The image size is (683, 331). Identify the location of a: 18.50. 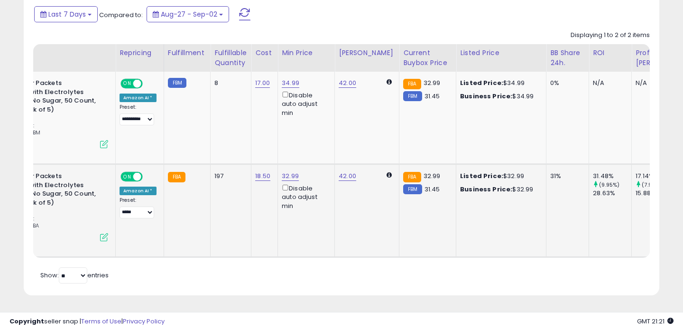
(263, 176).